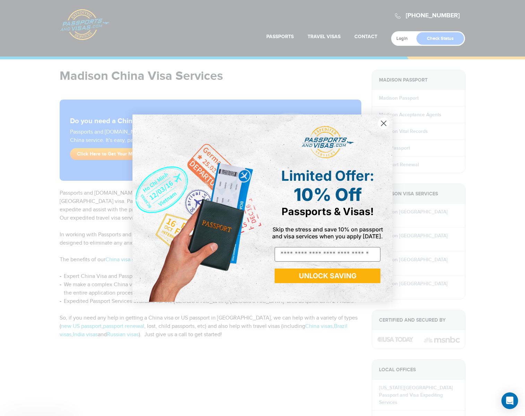 The width and height of the screenshot is (525, 416). Describe the element at coordinates (384, 123) in the screenshot. I see `button: Close dialog` at that location.